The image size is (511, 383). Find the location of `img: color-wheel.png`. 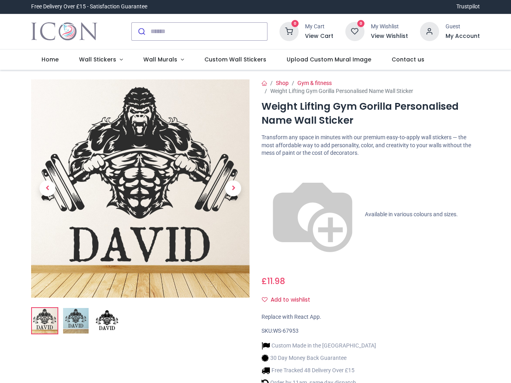

img: color-wheel.png is located at coordinates (313, 215).